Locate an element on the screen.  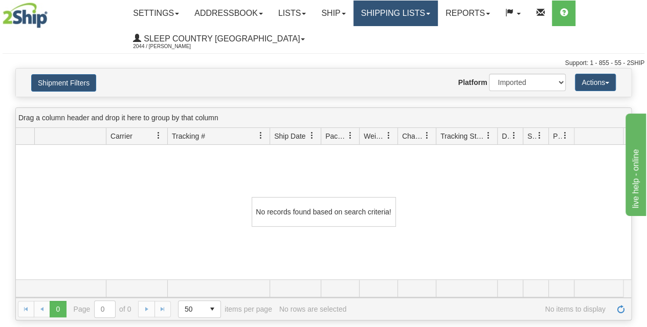
label: Platform is located at coordinates (472, 82).